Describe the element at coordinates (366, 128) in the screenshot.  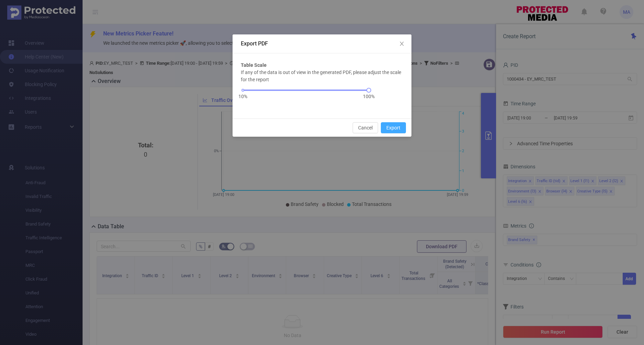
I see `button: Cancel` at that location.